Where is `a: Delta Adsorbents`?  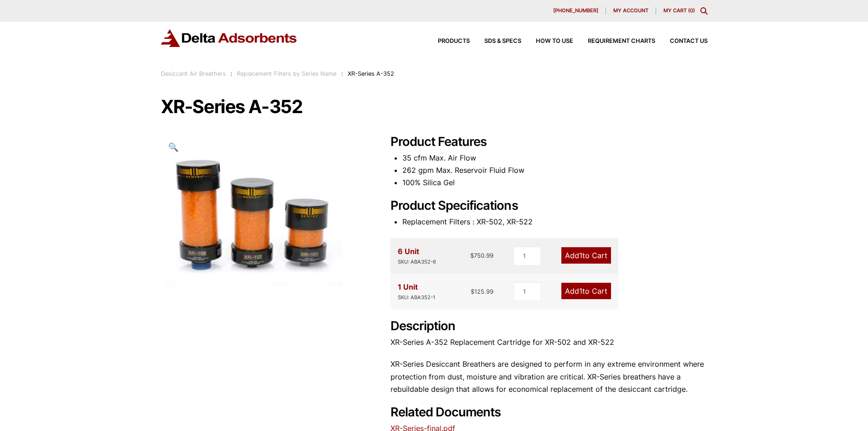 a: Delta Adsorbents is located at coordinates (229, 38).